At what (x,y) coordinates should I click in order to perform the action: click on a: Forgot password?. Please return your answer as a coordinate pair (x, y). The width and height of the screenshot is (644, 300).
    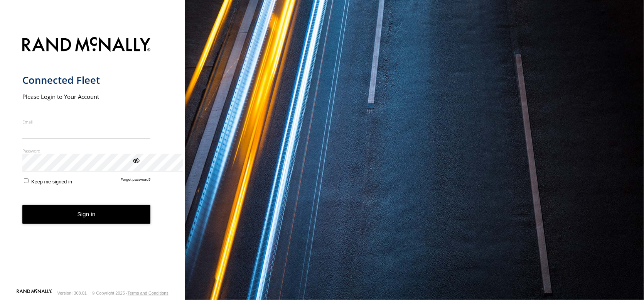
    Looking at the image, I should click on (136, 181).